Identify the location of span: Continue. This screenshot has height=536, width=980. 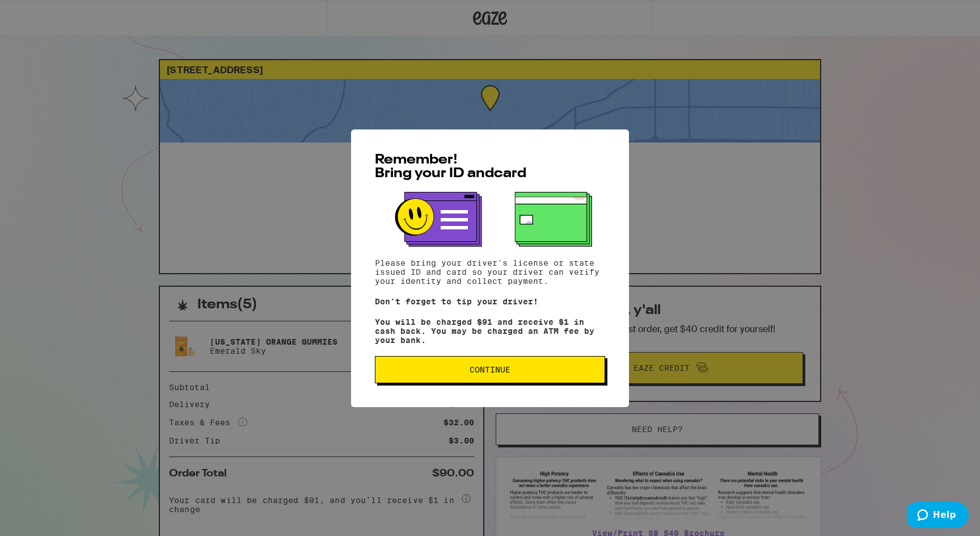
(490, 369).